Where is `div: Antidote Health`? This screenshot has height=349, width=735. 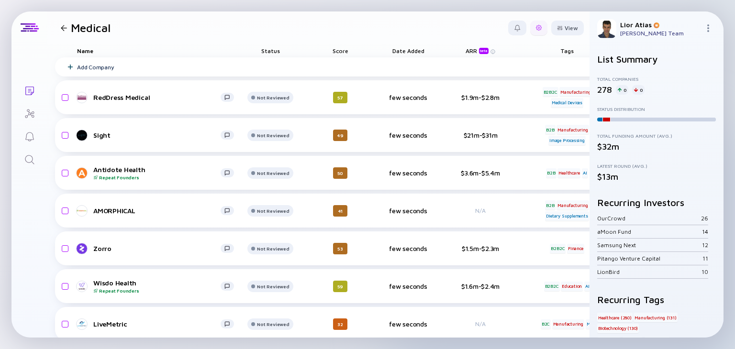
div: Antidote Health is located at coordinates (157, 173).